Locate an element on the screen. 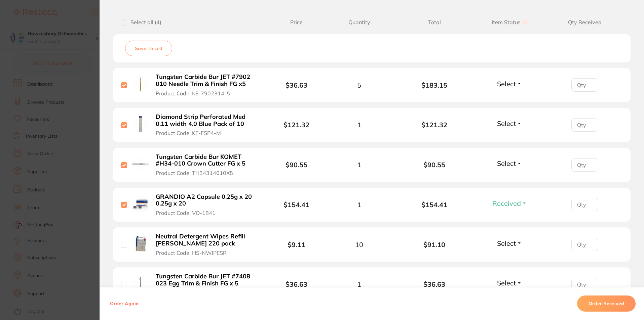 This screenshot has width=644, height=320. button: Received is located at coordinates (509, 203).